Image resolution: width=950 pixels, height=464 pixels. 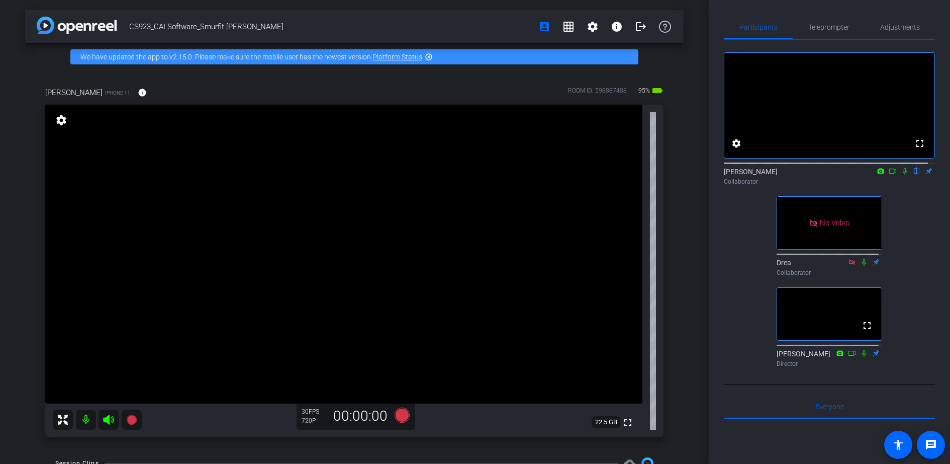 I want to click on span: Adjustments, so click(x=900, y=27).